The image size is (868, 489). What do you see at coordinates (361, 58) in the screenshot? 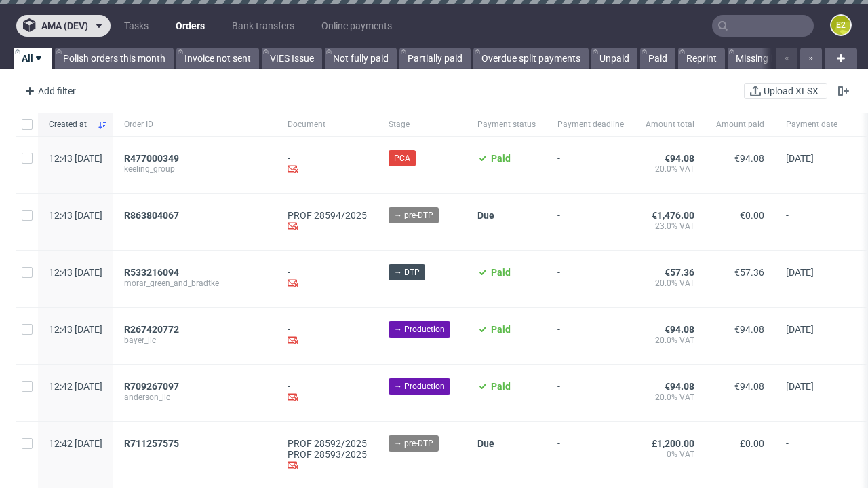
I see `a: Not fully paid` at bounding box center [361, 58].